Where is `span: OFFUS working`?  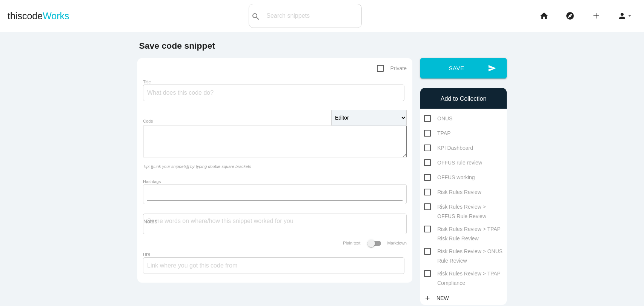 span: OFFUS working is located at coordinates (449, 177).